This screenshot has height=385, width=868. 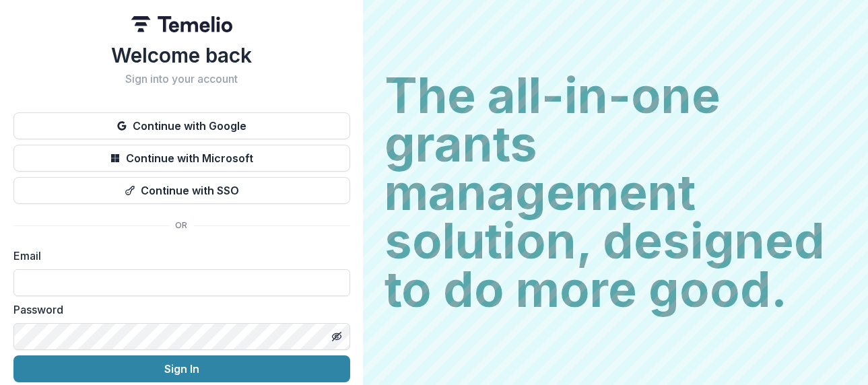 What do you see at coordinates (182, 126) in the screenshot?
I see `button: Continue with Google` at bounding box center [182, 126].